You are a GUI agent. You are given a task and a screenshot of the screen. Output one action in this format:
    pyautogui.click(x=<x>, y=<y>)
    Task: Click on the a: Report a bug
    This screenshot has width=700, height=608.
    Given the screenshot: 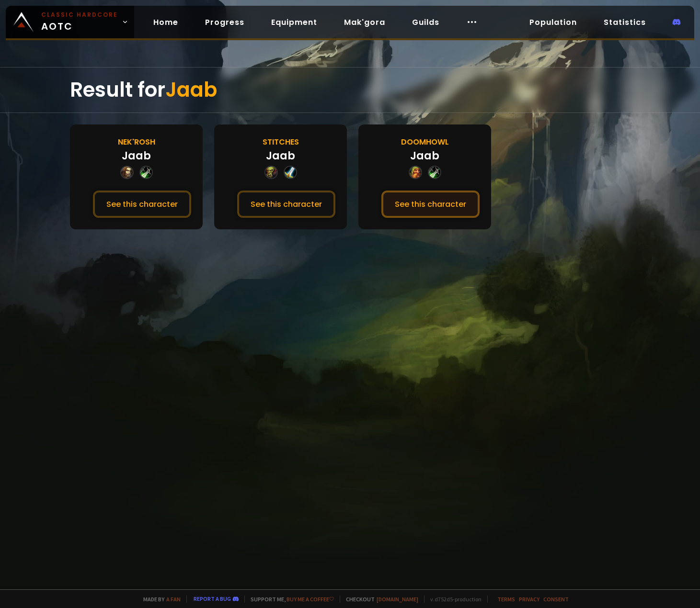 What is the action you would take?
    pyautogui.click(x=212, y=599)
    